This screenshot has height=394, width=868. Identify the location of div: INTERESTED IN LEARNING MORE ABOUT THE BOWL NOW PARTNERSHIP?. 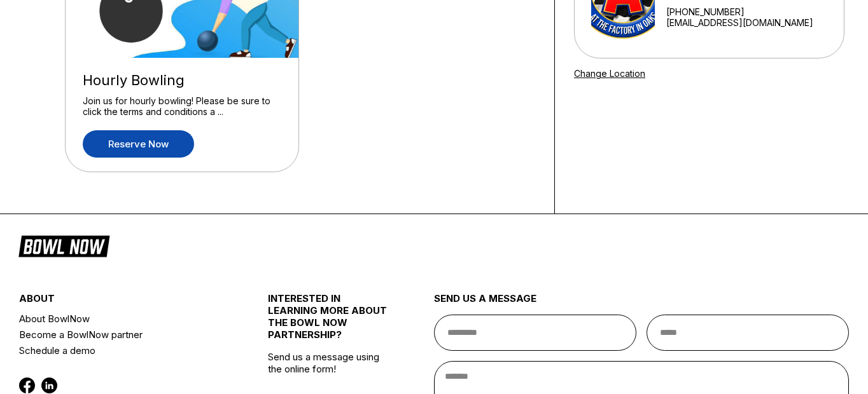
(331, 322).